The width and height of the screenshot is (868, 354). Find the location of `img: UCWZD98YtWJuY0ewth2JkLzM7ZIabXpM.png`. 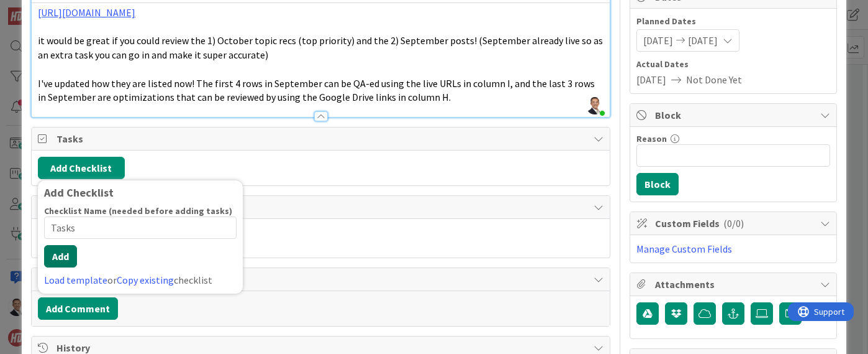

img: UCWZD98YtWJuY0ewth2JkLzM7ZIabXpM.png is located at coordinates (595, 105).